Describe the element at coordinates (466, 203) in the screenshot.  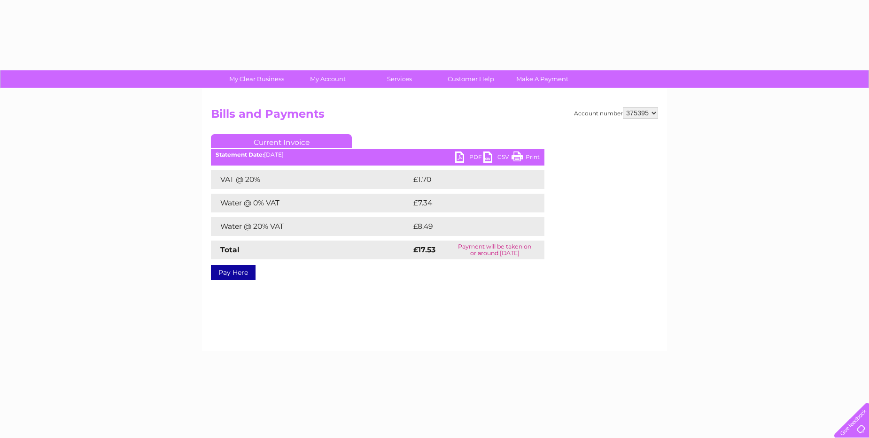
I see `td: £7.34` at that location.